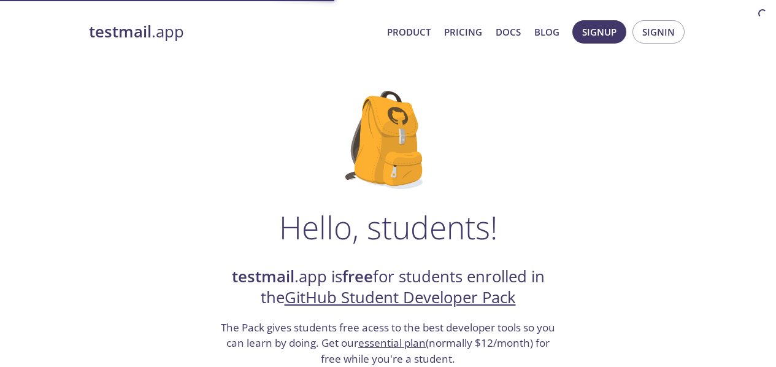 The width and height of the screenshot is (776, 367). What do you see at coordinates (599, 32) in the screenshot?
I see `span: Signup` at bounding box center [599, 32].